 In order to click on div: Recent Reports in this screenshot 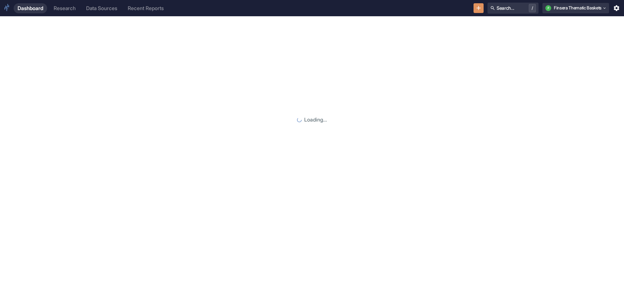, I will do `click(146, 8)`.